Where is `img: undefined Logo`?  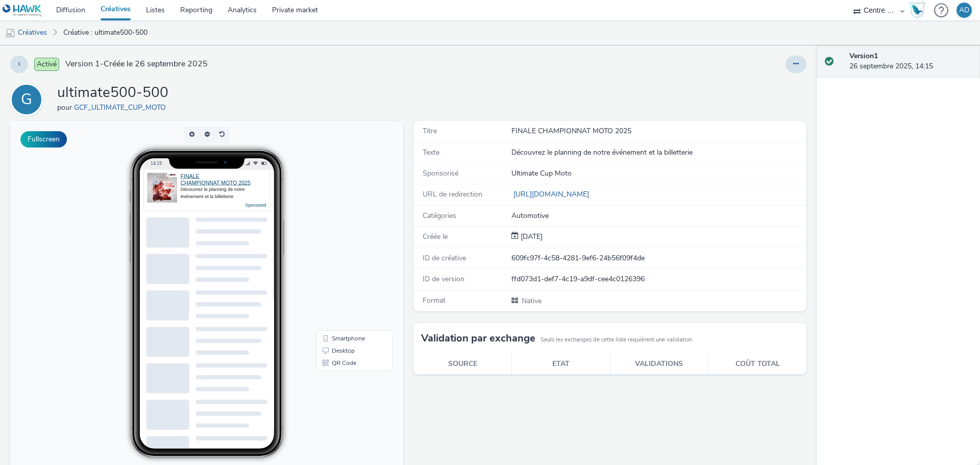
img: undefined Logo is located at coordinates (22, 10).